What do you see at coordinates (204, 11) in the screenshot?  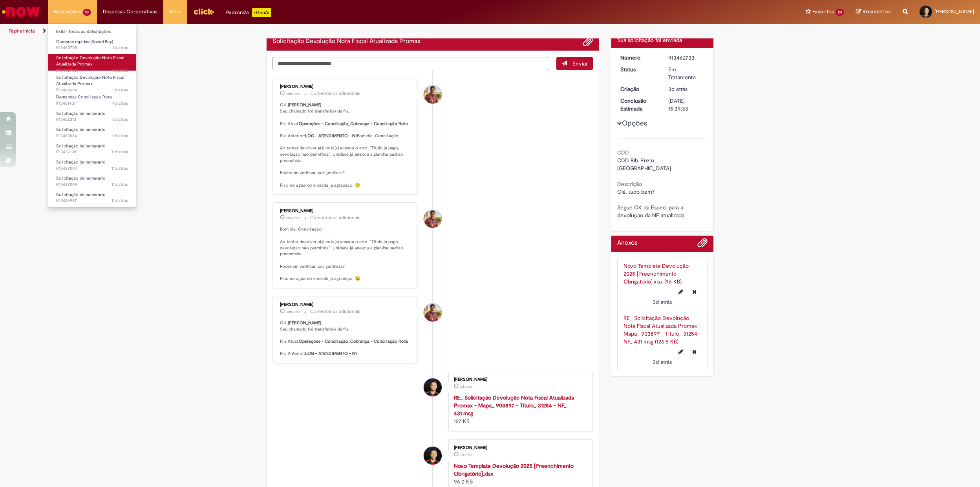 I see `img: click_logo_yellow_360x200.png` at bounding box center [204, 11].